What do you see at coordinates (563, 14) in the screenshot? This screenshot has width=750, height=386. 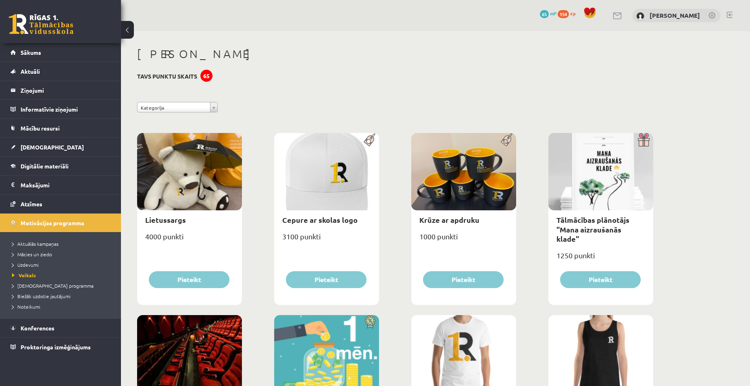 I see `span: 154` at bounding box center [563, 14].